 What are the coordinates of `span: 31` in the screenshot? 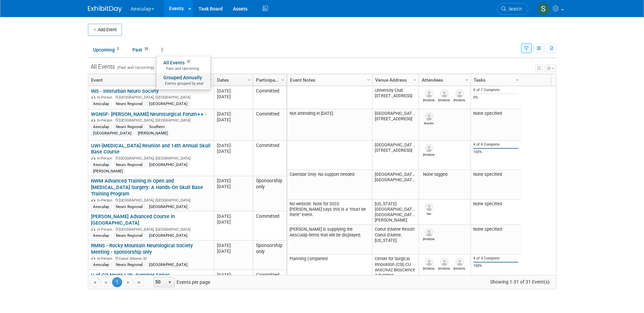 It's located at (189, 61).